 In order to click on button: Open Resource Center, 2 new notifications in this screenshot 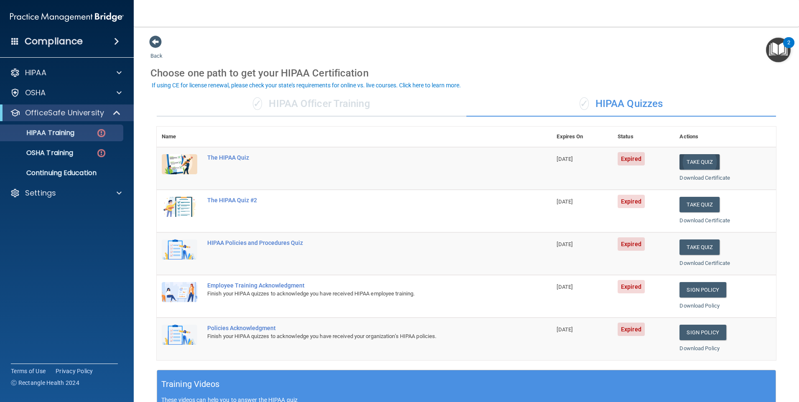, I will do `click(779, 50)`.